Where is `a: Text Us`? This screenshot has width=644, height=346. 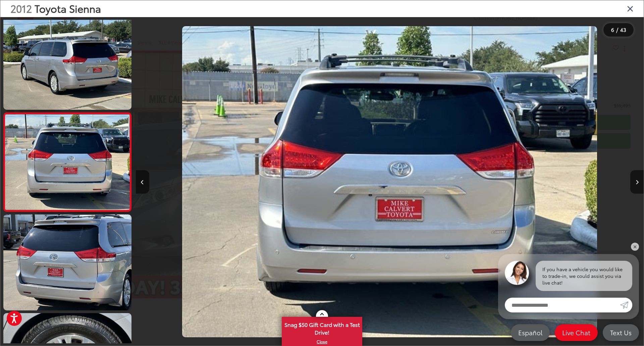
a: Text Us is located at coordinates (621, 333).